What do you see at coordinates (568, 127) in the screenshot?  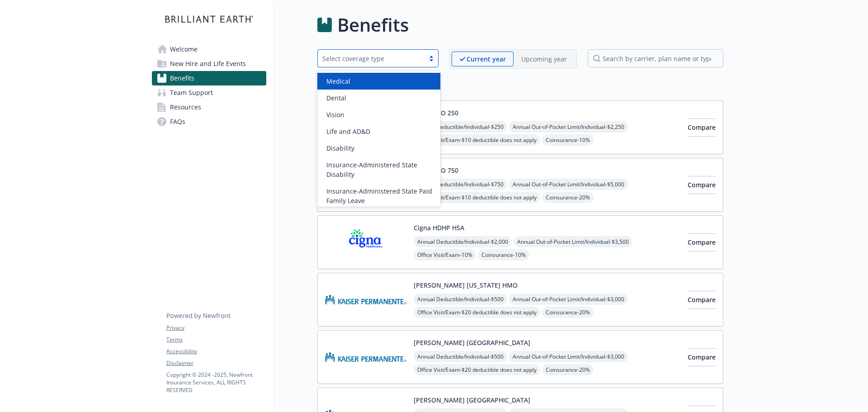 I see `span: Annual Out-of-Pocket Limit/Individual - $2,250` at bounding box center [568, 127].